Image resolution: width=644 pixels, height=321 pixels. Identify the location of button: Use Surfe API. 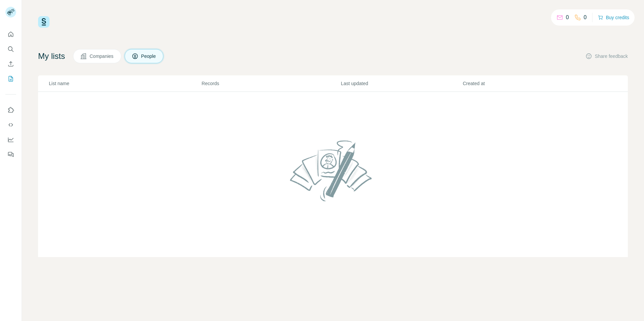
(11, 125).